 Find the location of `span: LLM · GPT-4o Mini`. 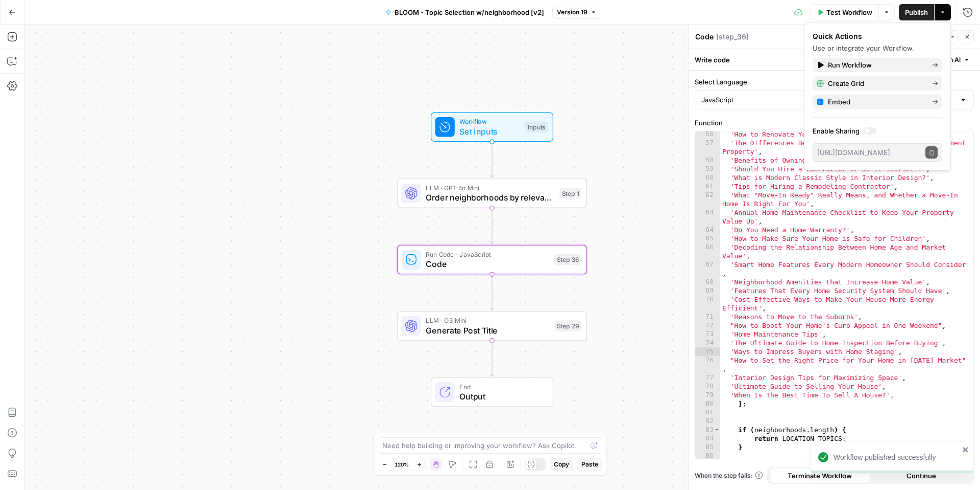

span: LLM · GPT-4o Mini is located at coordinates (490, 188).